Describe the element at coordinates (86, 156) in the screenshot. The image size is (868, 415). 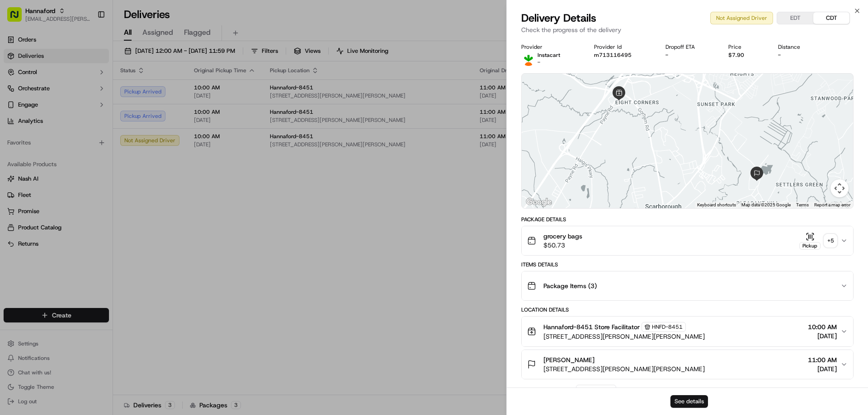
I see `a: Powered byPylon` at that location.